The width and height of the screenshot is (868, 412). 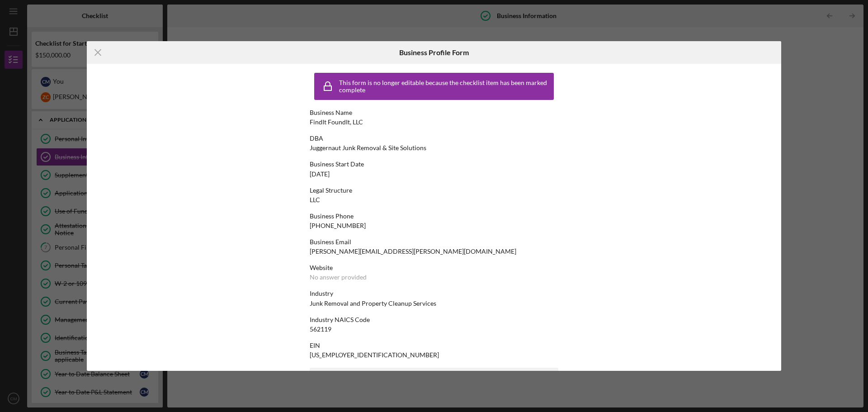 I want to click on div: EIN, so click(x=434, y=346).